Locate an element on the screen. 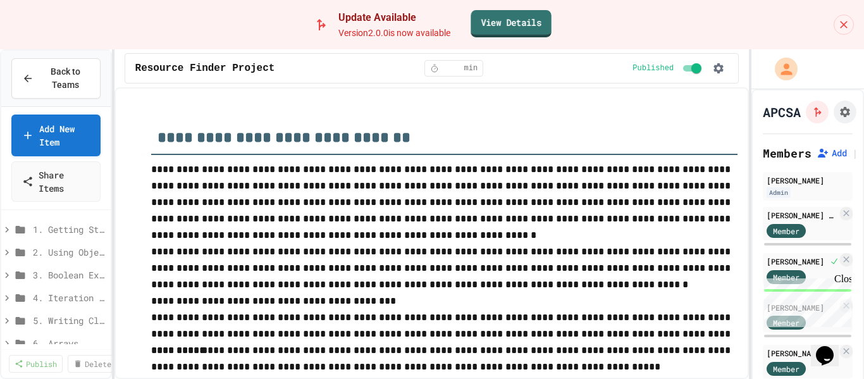 The height and width of the screenshot is (379, 864). a: Add New Item is located at coordinates (56, 135).